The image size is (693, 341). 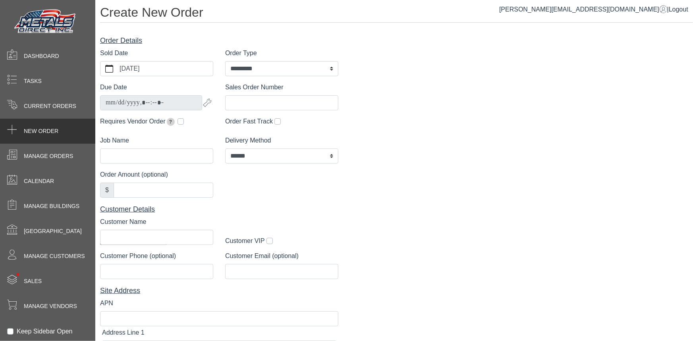 What do you see at coordinates (249, 122) in the screenshot?
I see `label: Order Fast Track` at bounding box center [249, 122].